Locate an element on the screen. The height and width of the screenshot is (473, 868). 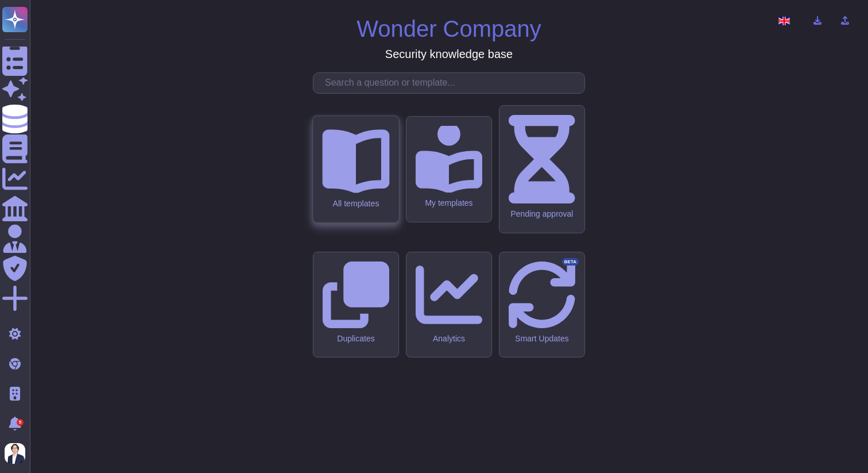
div: Duplicates is located at coordinates (356, 339).